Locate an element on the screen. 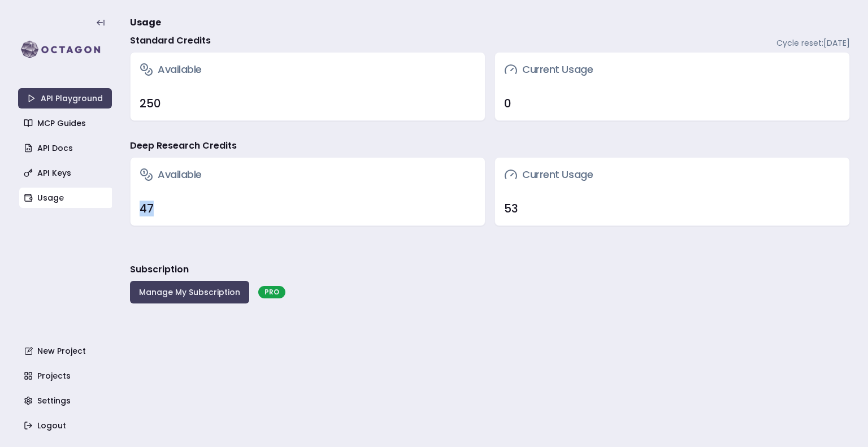 This screenshot has width=868, height=447. a: New Project is located at coordinates (66, 351).